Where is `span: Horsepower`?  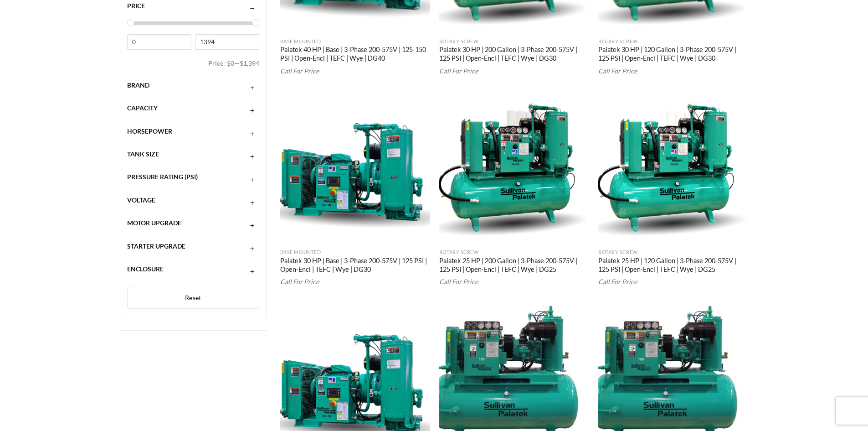 span: Horsepower is located at coordinates (150, 131).